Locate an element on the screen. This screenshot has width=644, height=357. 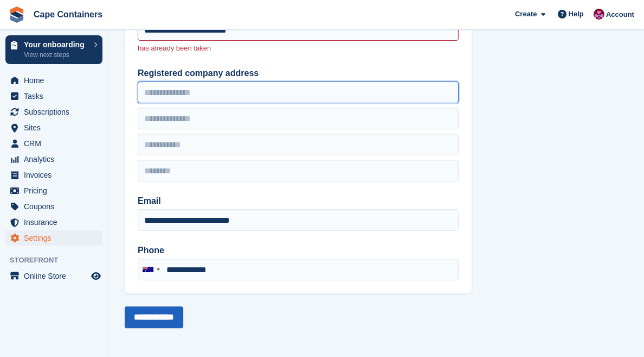
img: stora-icon-8386f47178a22dfd0bd8f6a31ec36ba5ce8667c1dd55bd0f319d3a0aa187defe.svg is located at coordinates (17, 15).